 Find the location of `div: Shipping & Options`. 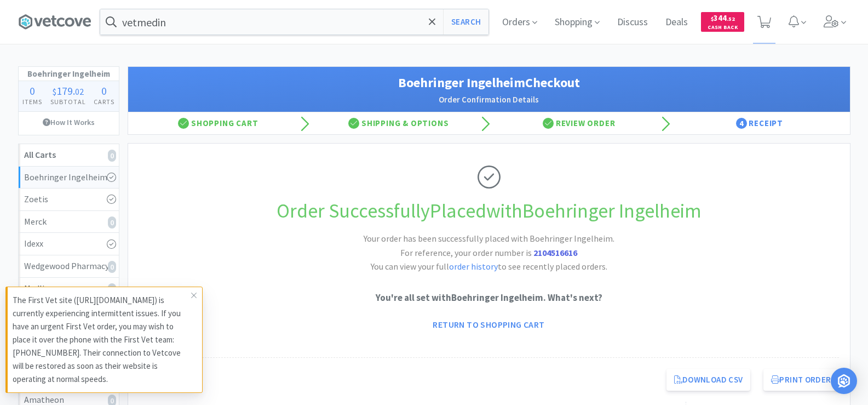

div: Shipping & Options is located at coordinates (399, 123).